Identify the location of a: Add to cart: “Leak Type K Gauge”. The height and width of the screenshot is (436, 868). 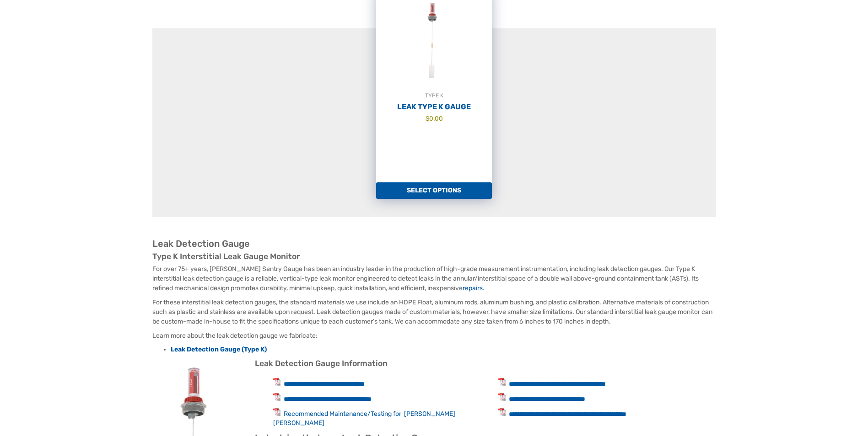
(434, 191).